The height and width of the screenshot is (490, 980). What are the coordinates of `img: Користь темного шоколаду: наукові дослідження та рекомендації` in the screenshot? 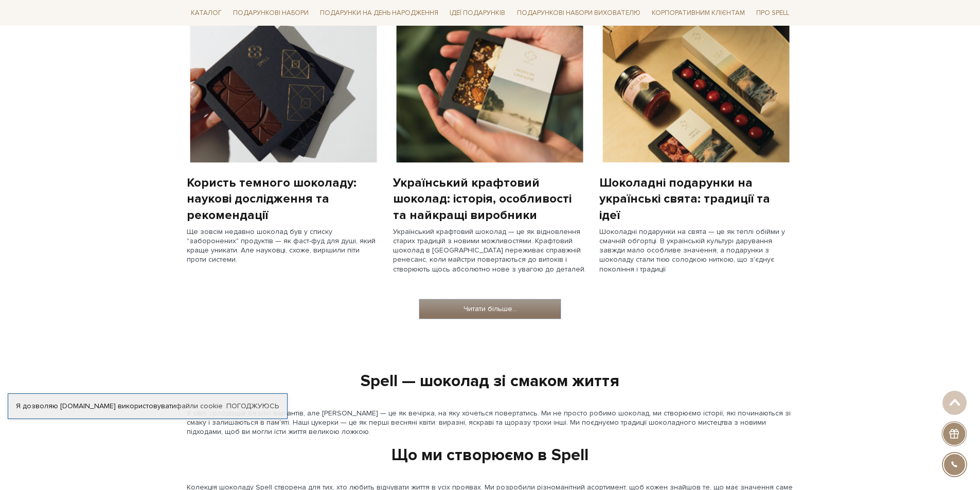 It's located at (283, 90).